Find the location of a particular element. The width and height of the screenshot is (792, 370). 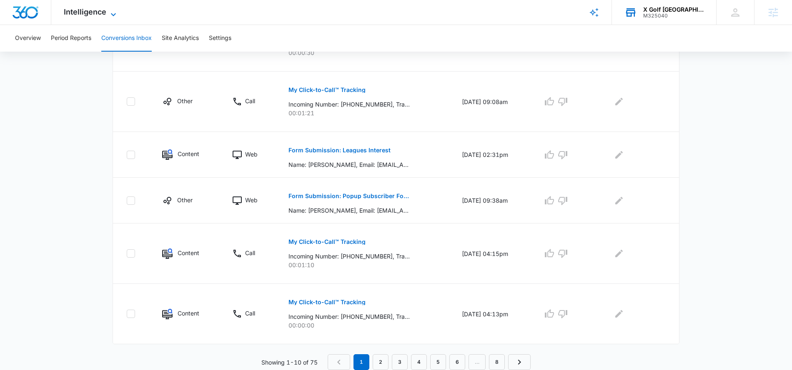

button: Form Submission: Leagues Interest is located at coordinates (339, 150).